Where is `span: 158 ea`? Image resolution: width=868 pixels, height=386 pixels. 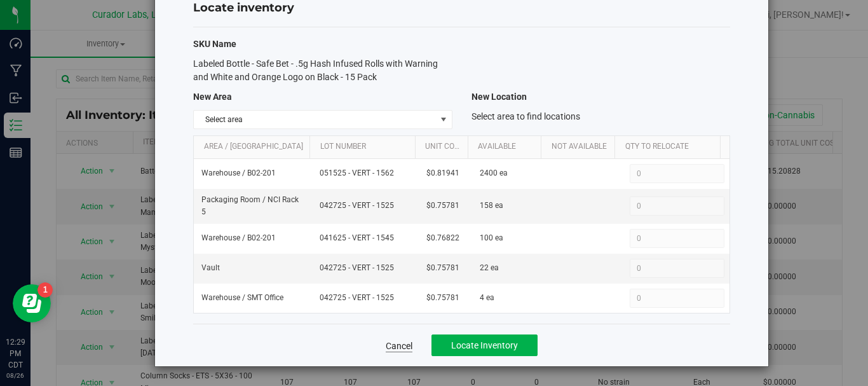
span: 158 ea is located at coordinates (491, 206).